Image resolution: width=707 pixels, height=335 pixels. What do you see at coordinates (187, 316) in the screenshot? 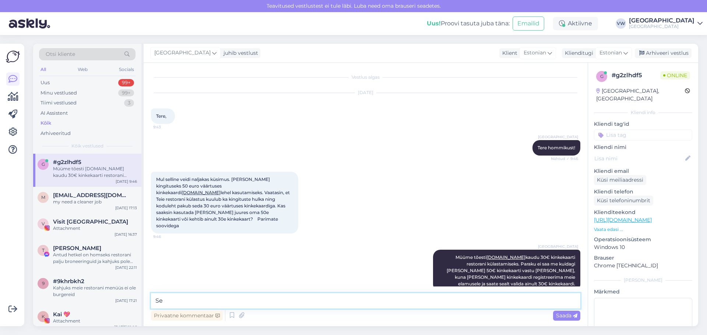
I see `div: Privaatne kommentaar` at bounding box center [187, 316].